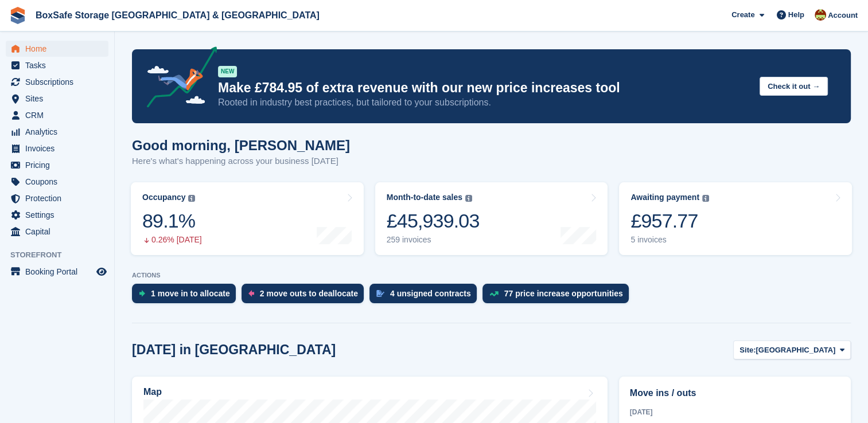 Image resolution: width=868 pixels, height=423 pixels. What do you see at coordinates (494, 293) in the screenshot?
I see `img: price_increase_opportunities-93ffe204e8149a01c8c9dc8f82e8f89637d9d84a8eef4429ea346261dce0b2c0.svg` at bounding box center [494, 293].